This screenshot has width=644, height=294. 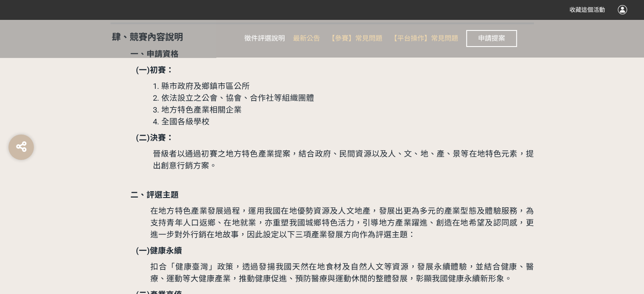 What do you see at coordinates (155, 70) in the screenshot?
I see `strong: (一)初賽：` at bounding box center [155, 70].